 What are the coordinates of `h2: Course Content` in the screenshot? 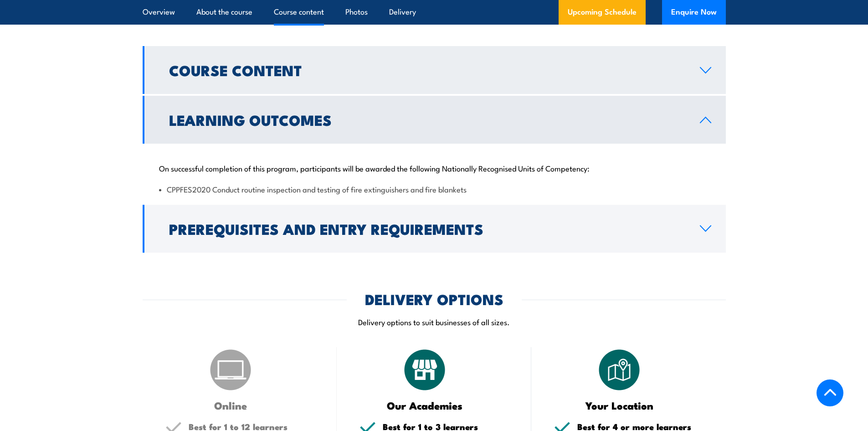 It's located at (427, 70).